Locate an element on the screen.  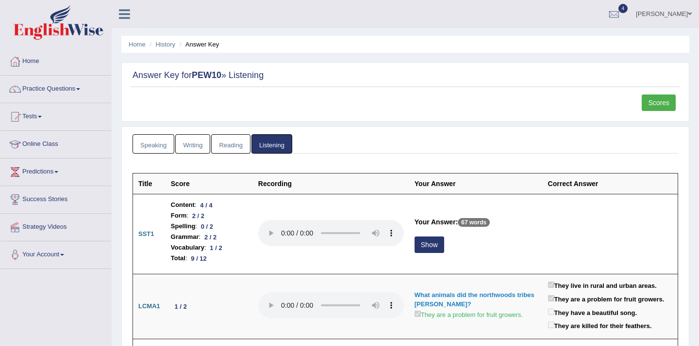
button: Show is located at coordinates (429, 245).